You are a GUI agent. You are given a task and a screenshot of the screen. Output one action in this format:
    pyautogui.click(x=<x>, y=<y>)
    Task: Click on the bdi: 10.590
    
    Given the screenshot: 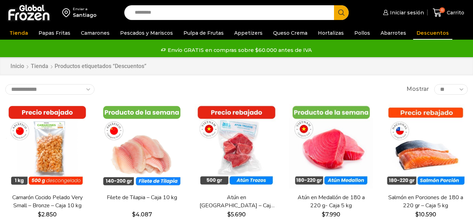 What is the action you would take?
    pyautogui.click(x=426, y=214)
    